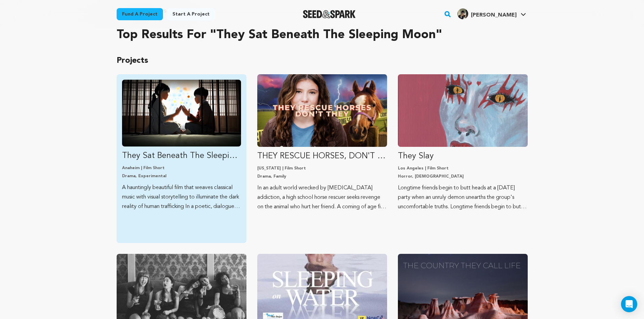 The image size is (644, 319). What do you see at coordinates (322, 143) in the screenshot?
I see `a: Fund THEY RESCUE HORSES, DON&#039;T THEY?` at bounding box center [322, 143].